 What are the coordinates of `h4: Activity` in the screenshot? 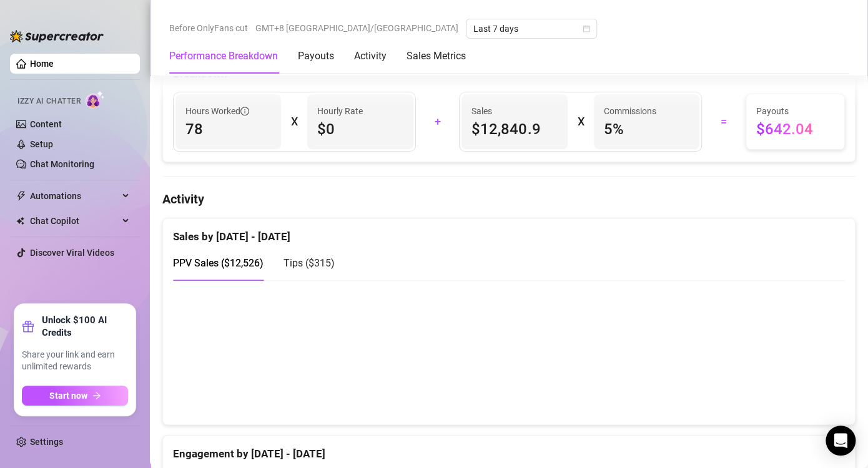 It's located at (509, 199).